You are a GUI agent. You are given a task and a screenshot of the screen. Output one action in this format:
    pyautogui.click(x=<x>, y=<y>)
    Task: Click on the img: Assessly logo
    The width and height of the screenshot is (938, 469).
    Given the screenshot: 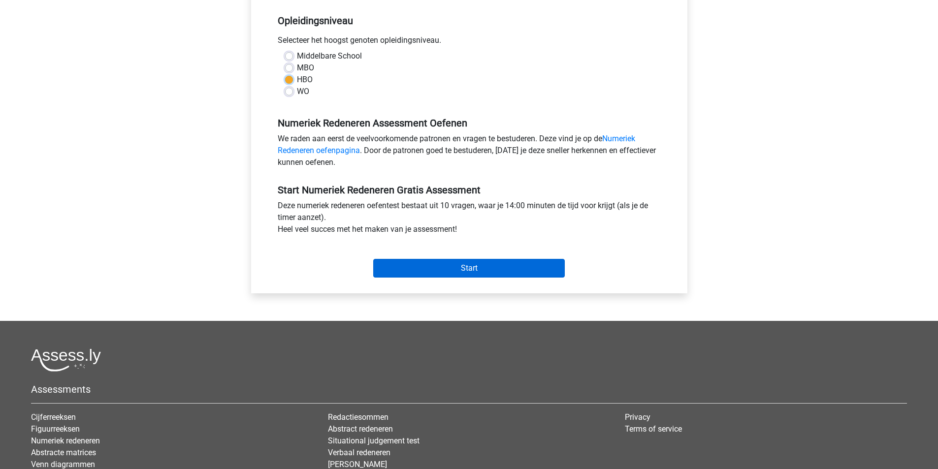 What is the action you would take?
    pyautogui.click(x=66, y=360)
    